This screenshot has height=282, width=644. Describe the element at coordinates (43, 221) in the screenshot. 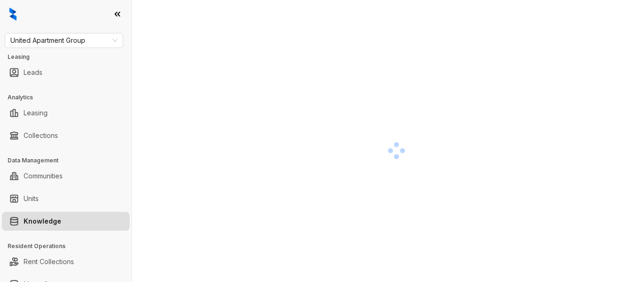

I see `a: Knowledge` at that location.